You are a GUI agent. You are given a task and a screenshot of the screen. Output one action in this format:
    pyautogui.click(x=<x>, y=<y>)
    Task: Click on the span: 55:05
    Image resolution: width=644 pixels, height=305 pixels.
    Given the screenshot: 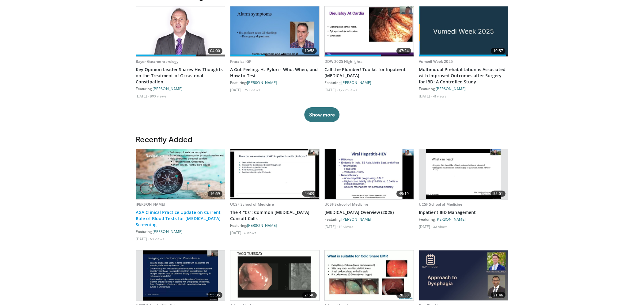 What is the action you would take?
    pyautogui.click(x=215, y=295)
    